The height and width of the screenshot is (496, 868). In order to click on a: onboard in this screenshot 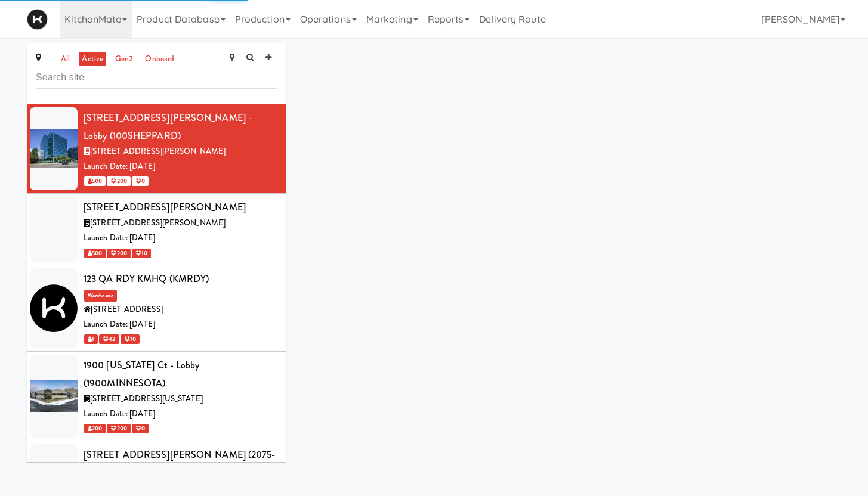, I will do `click(160, 59)`.